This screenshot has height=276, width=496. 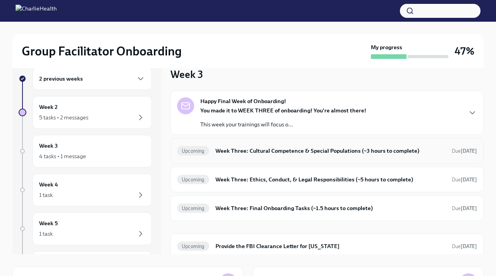 I want to click on p: This week your trainings will focus o..., so click(x=283, y=124).